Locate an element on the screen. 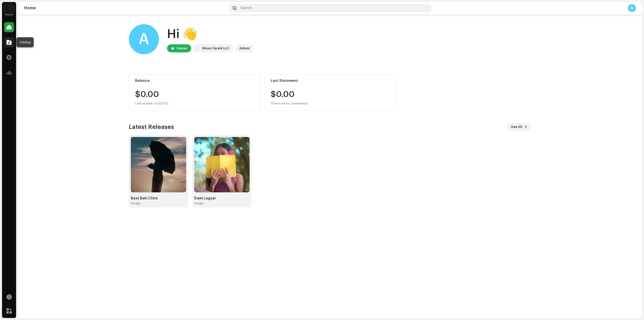 Image resolution: width=644 pixels, height=320 pixels. div: Home is located at coordinates (125, 8).